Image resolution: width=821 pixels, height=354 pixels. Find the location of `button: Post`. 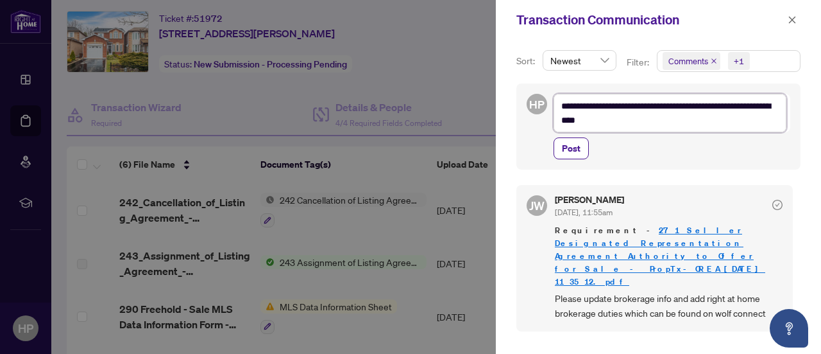

button: Post is located at coordinates (571, 148).